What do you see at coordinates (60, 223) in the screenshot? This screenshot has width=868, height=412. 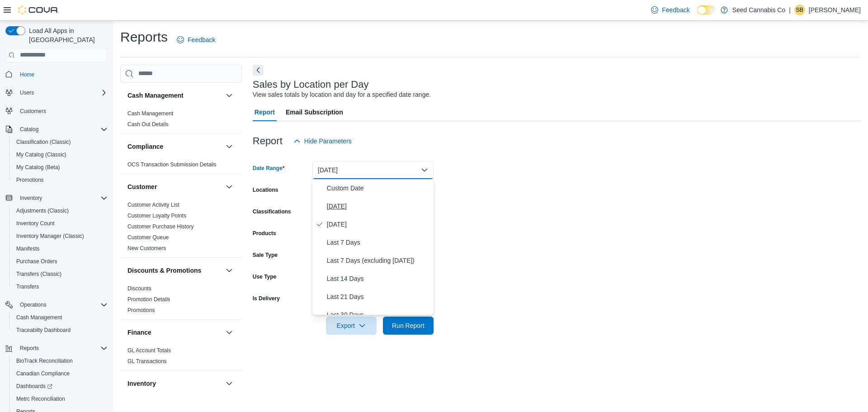 I see `button: Inventory Count` at bounding box center [60, 223].